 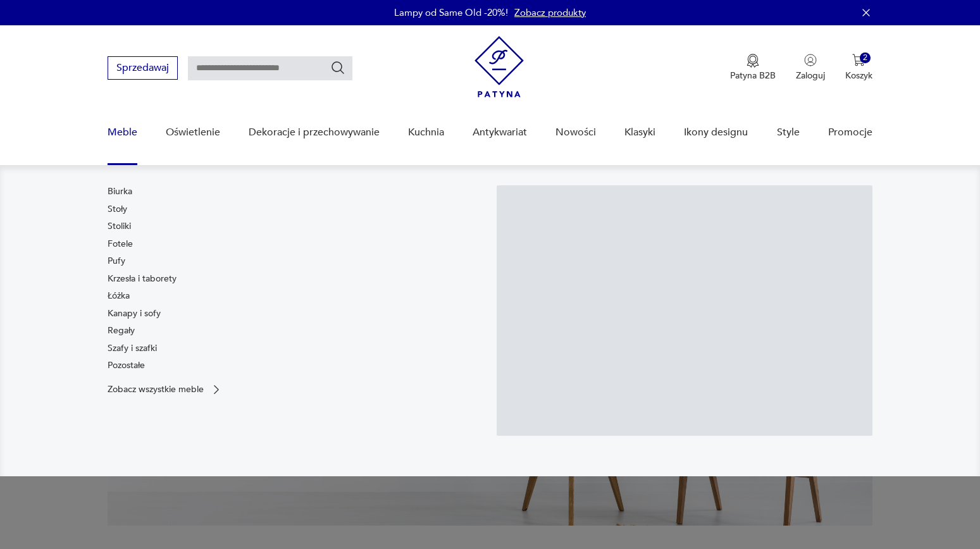 What do you see at coordinates (753, 68) in the screenshot?
I see `button: Patyna B2B` at bounding box center [753, 68].